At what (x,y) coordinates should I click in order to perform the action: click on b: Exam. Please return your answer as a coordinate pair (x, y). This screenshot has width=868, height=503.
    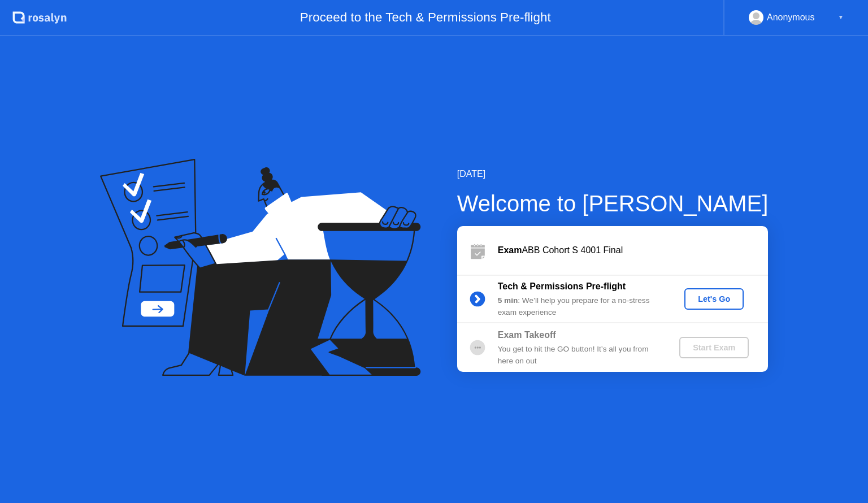
    Looking at the image, I should click on (510, 250).